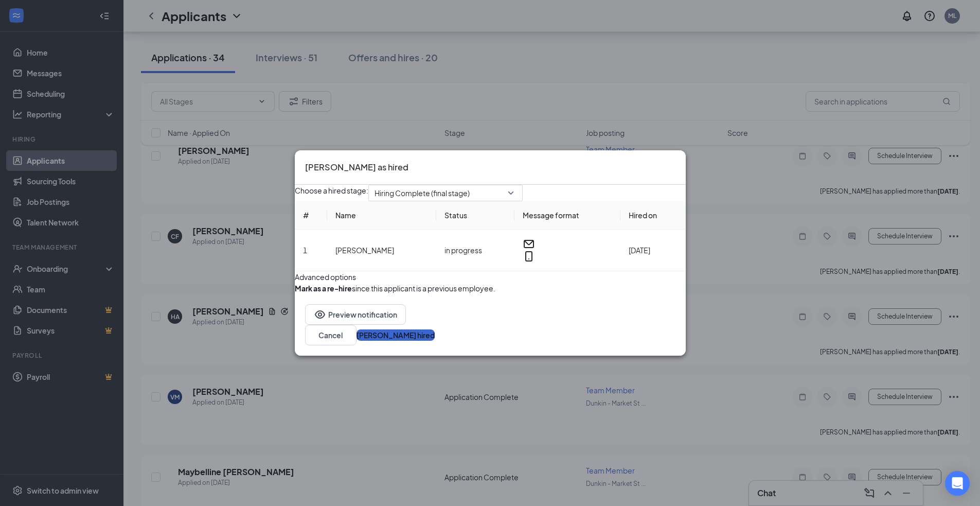 This screenshot has height=506, width=980. What do you see at coordinates (653, 215) in the screenshot?
I see `th: Hired on` at bounding box center [653, 215].